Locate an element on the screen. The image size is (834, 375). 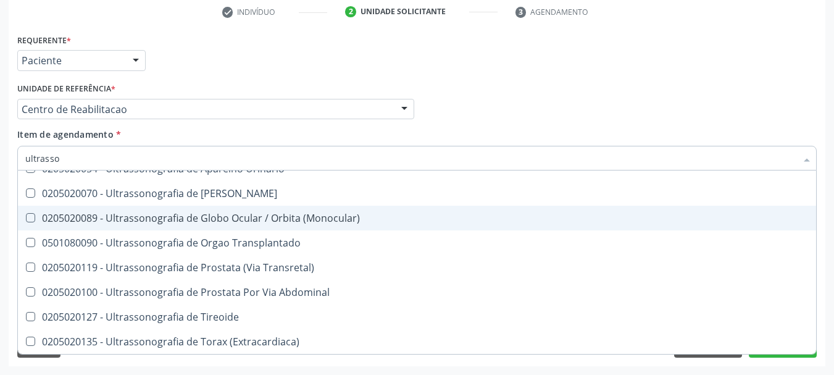
div: 0501080090 - Ultrassonografia de Orgao Transplantado is located at coordinates (417, 243).